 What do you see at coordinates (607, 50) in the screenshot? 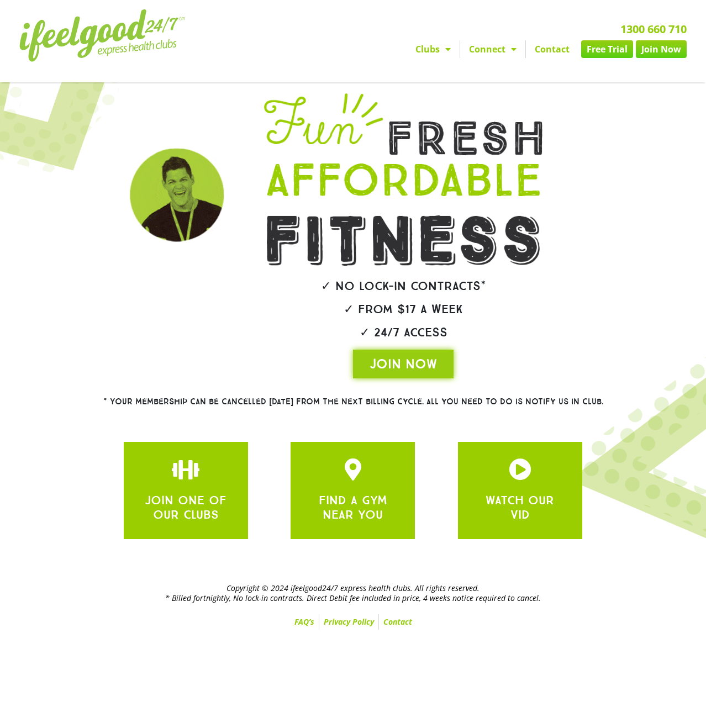
I see `a: Free Trial` at bounding box center [607, 50].